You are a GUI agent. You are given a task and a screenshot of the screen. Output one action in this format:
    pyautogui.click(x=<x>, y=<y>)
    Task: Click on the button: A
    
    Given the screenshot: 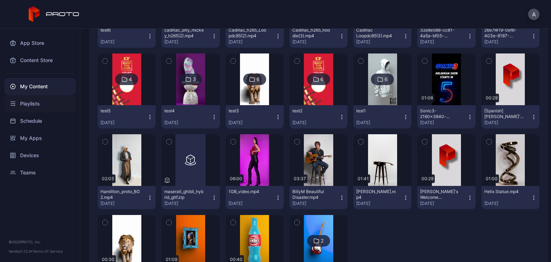 What is the action you would take?
    pyautogui.click(x=534, y=14)
    